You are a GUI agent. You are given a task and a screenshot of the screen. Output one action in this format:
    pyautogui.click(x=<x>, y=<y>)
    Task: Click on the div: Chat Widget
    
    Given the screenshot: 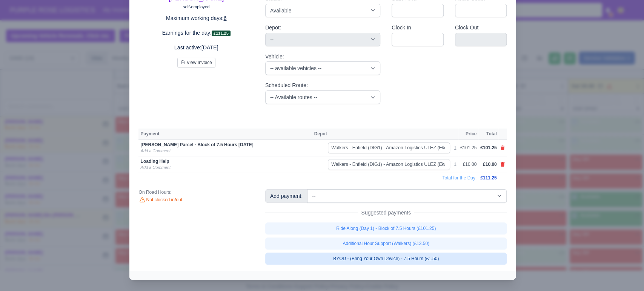 What is the action you would take?
    pyautogui.click(x=625, y=273)
    